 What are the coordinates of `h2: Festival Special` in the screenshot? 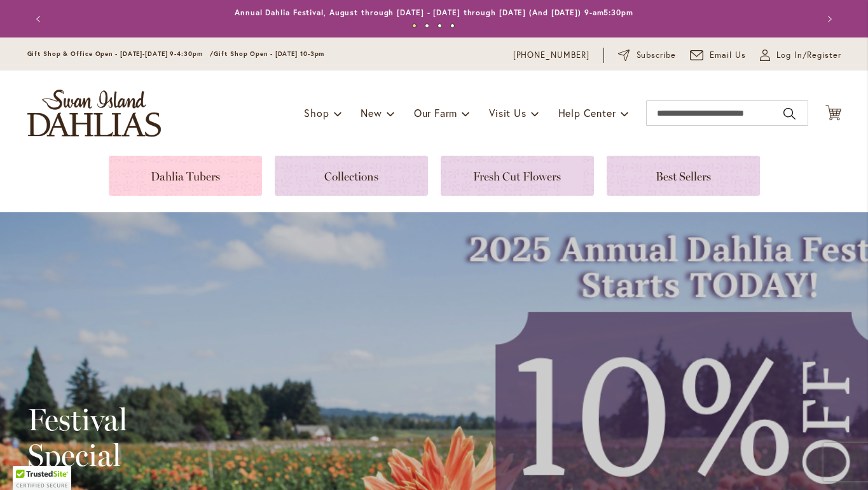 It's located at (192, 437).